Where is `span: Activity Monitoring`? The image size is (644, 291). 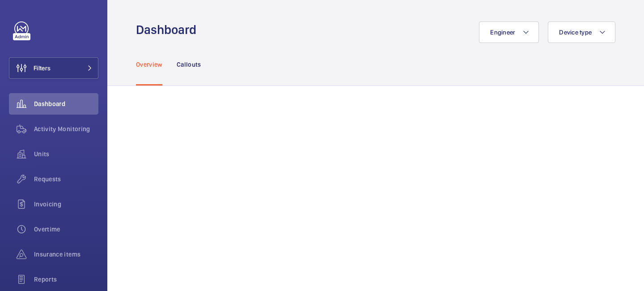
span: Activity Monitoring is located at coordinates (66, 129).